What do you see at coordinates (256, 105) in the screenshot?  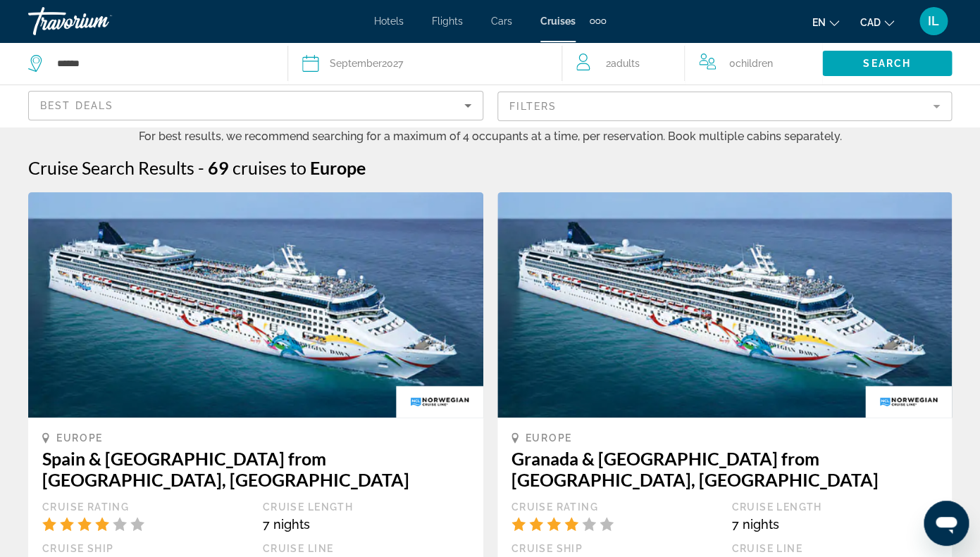 I see `mat-select: Sort by` at bounding box center [256, 105].